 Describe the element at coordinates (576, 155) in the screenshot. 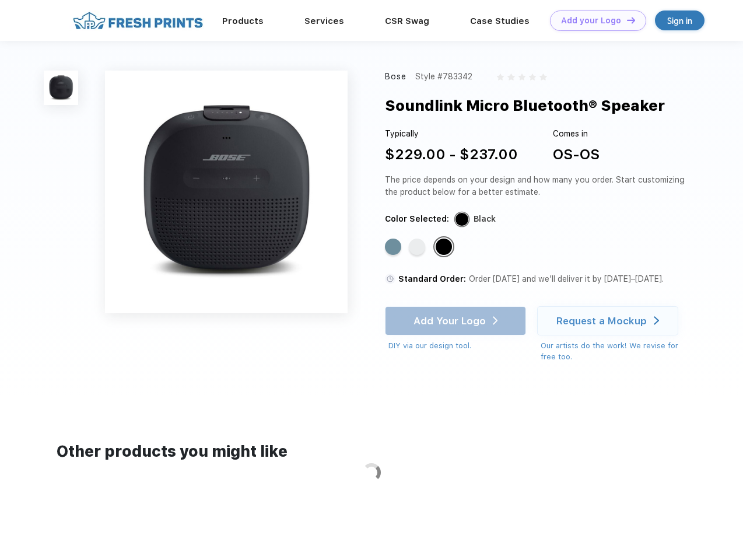

I see `div: OS-OS` at that location.